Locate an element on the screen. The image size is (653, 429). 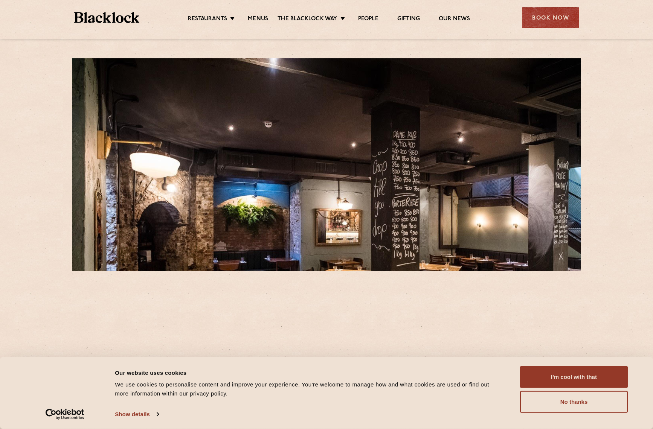
div: Book Now is located at coordinates (550, 17).